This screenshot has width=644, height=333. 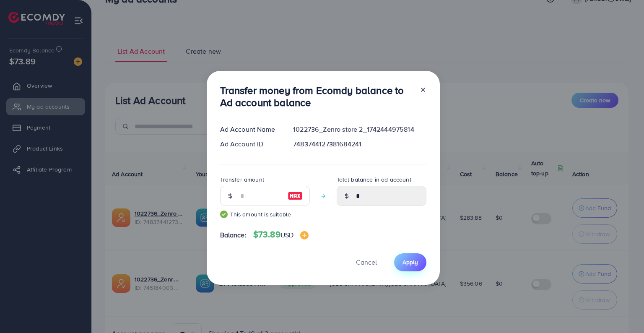 What do you see at coordinates (233, 235) in the screenshot?
I see `span: Balance:` at bounding box center [233, 235].